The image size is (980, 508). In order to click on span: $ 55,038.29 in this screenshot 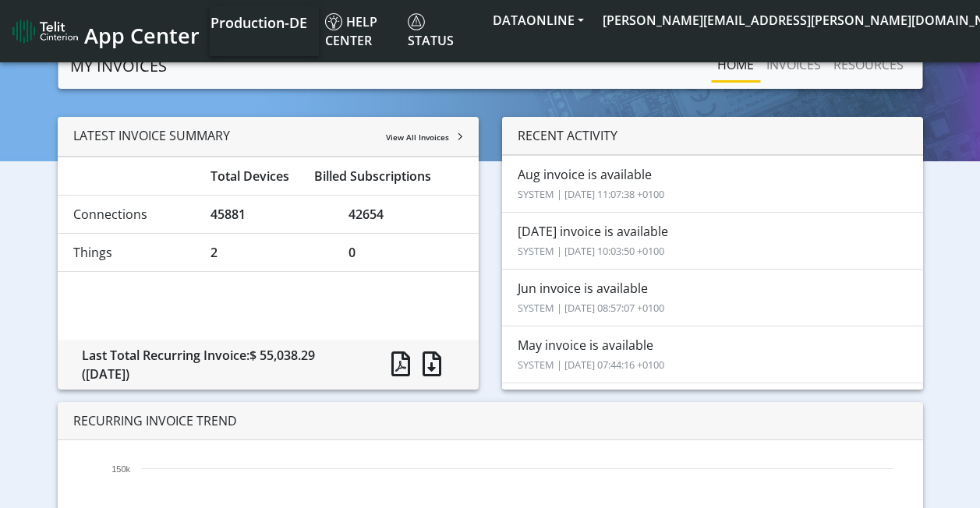, I will do `click(283, 356)`.